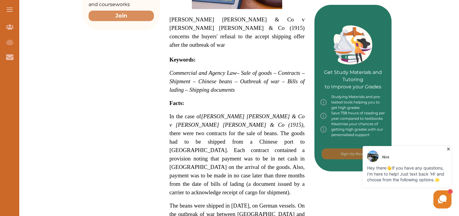  Describe the element at coordinates (237, 154) in the screenshot. I see `span: In the case of , there were two contracts for the sale of beans. The goods had to be shipped from...` at that location.